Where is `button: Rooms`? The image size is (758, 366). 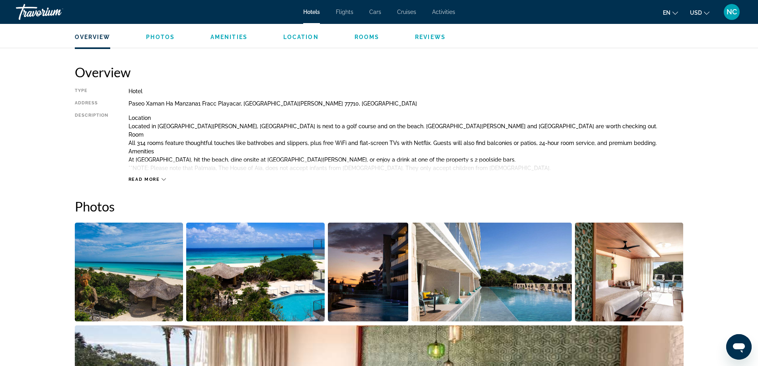 button: Rooms is located at coordinates (367, 37).